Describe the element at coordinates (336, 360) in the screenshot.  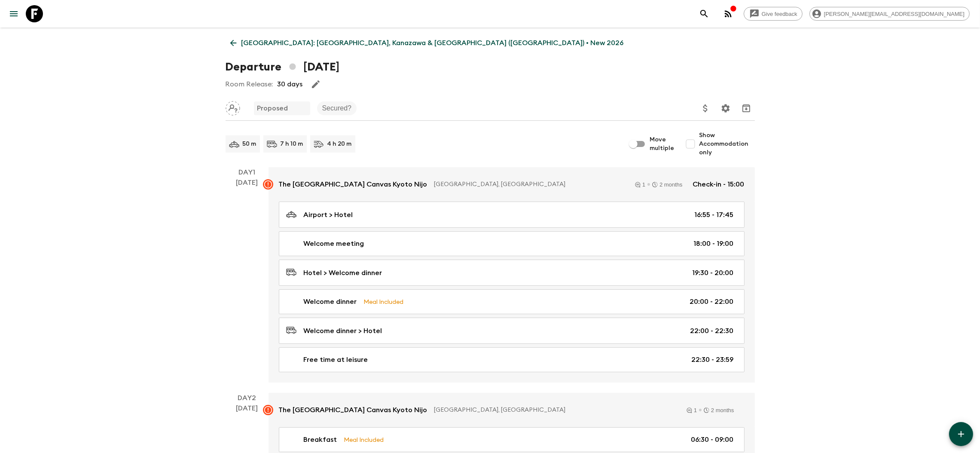
I see `p: Free time at leisure` at that location.